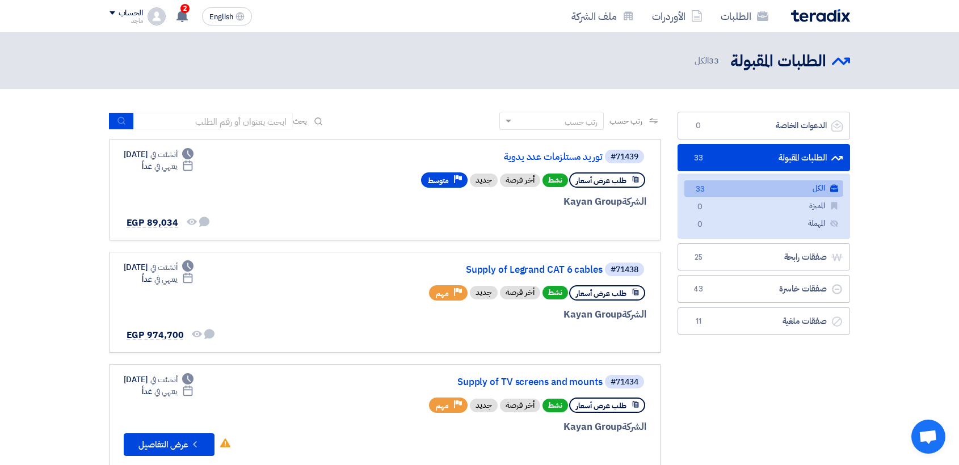 The height and width of the screenshot is (465, 959). What do you see at coordinates (764, 224) in the screenshot?
I see `a: المهملة` at bounding box center [764, 224].